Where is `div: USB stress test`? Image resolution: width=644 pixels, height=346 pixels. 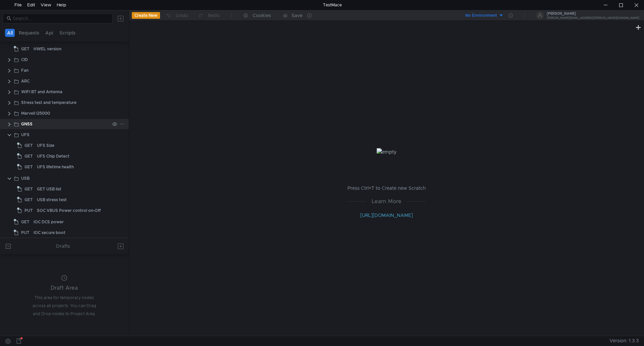
div: USB stress test is located at coordinates (51, 200).